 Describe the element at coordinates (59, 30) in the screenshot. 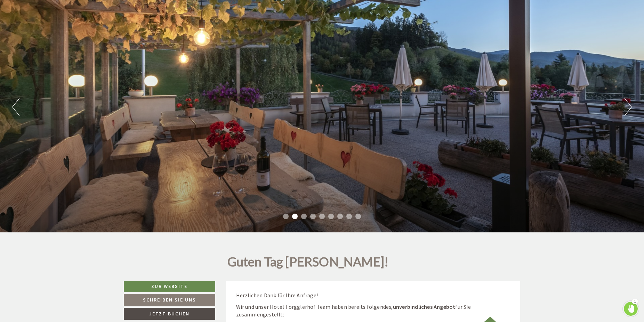

I see `div: Guten Tag, wie können wir Ihnen helfen?` at that location.